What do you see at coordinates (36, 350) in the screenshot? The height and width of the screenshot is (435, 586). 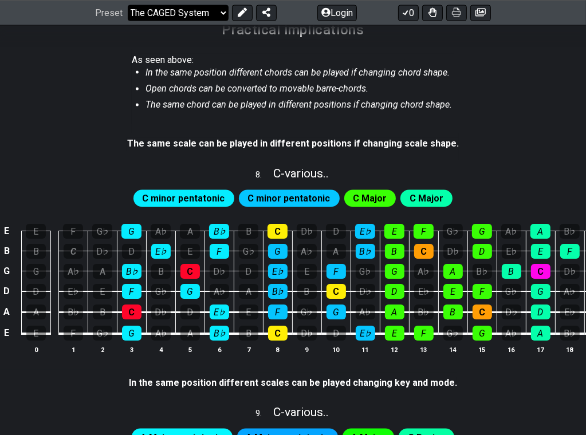 I see `th: 0` at bounding box center [36, 350].